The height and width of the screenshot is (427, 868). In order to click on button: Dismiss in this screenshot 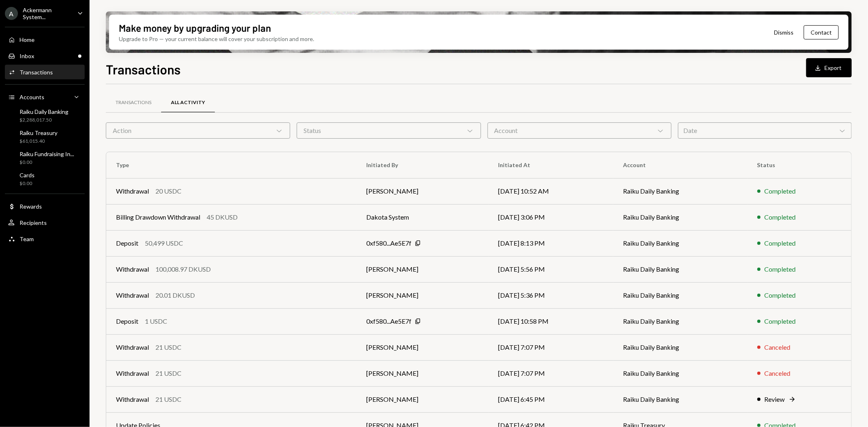, I will do `click(784, 32)`.